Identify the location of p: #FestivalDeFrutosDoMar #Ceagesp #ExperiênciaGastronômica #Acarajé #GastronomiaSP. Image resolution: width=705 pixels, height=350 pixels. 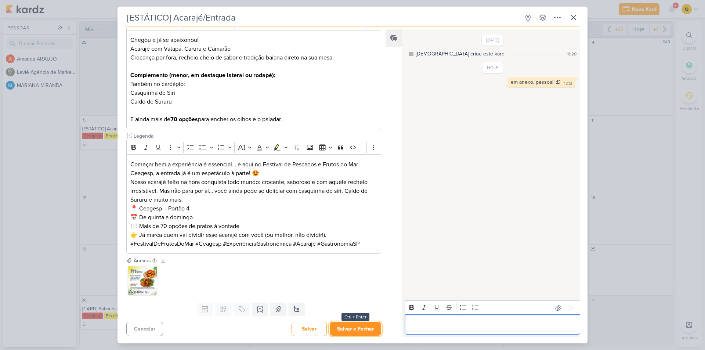
(254, 244).